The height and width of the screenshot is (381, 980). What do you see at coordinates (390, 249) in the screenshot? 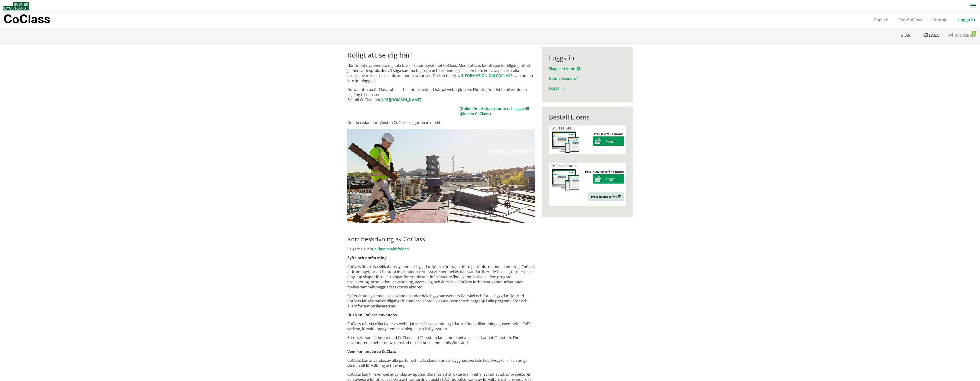
I see `a: CoClass snabbfolder` at bounding box center [390, 249].